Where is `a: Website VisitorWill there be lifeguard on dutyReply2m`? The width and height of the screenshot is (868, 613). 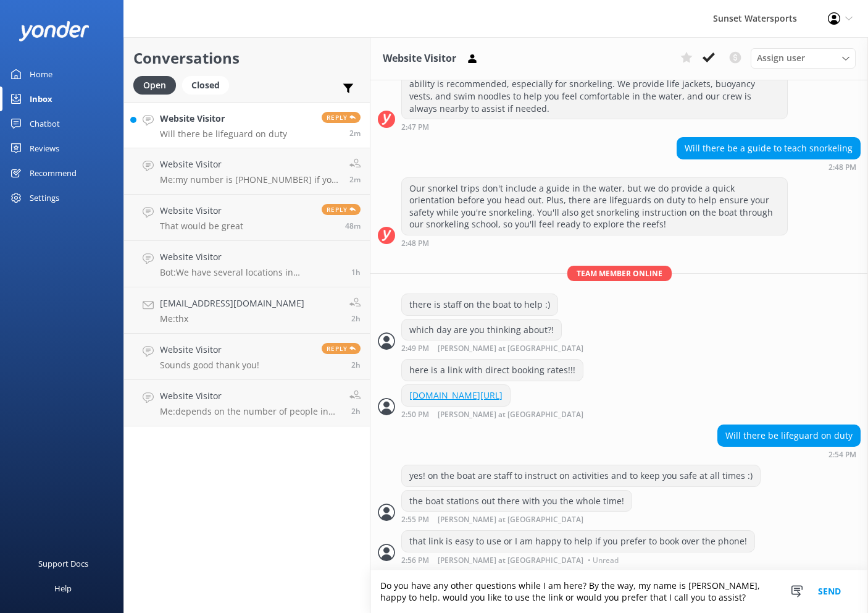
a: Website VisitorWill there be lifeguard on dutyReply2m is located at coordinates (247, 125).